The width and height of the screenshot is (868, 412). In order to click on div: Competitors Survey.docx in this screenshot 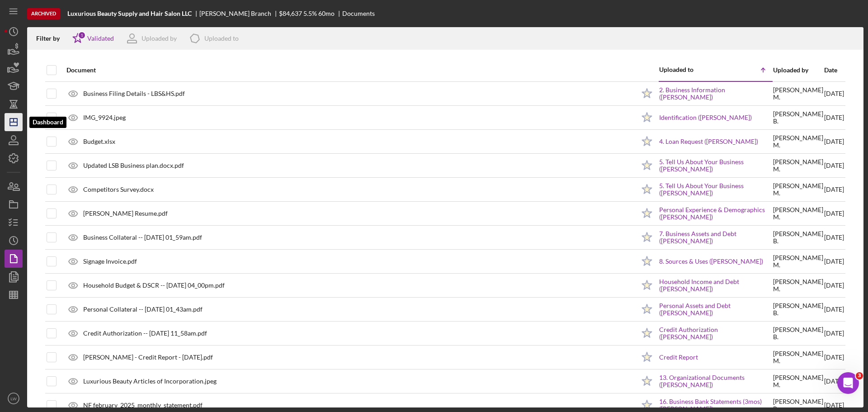, I will do `click(118, 189)`.